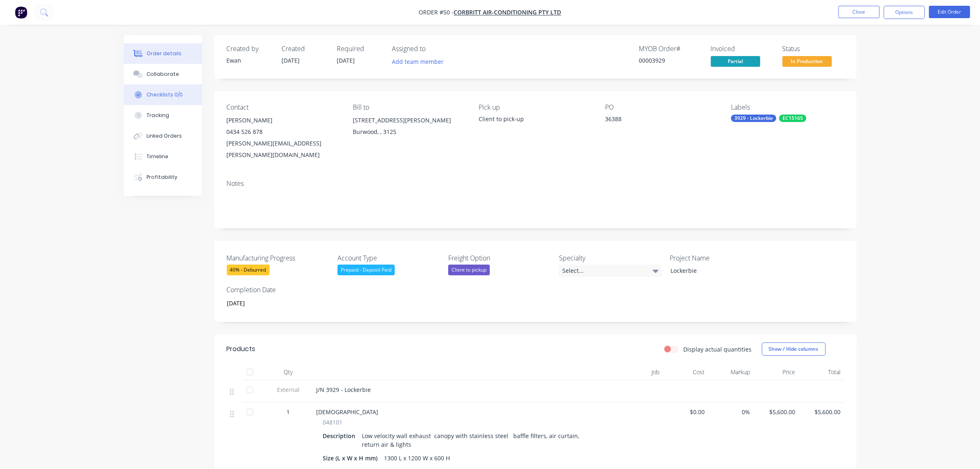  I want to click on div: Total, so click(821, 372).